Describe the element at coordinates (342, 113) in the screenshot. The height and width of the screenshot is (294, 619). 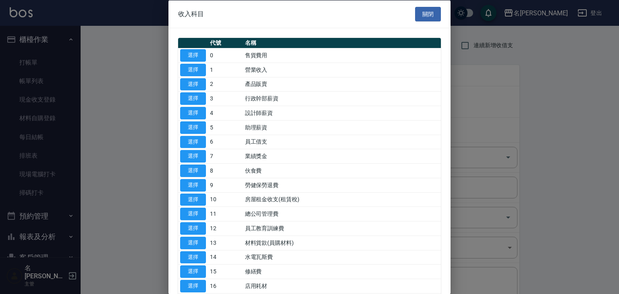
I see `td: 設計師薪資` at that location.